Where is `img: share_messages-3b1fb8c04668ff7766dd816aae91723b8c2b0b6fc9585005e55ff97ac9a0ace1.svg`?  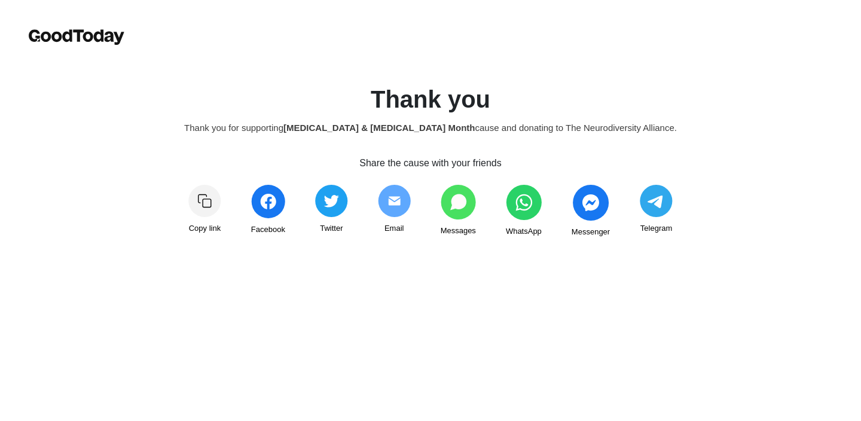
img: share_messages-3b1fb8c04668ff7766dd816aae91723b8c2b0b6fc9585005e55ff97ac9a0ace1.svg is located at coordinates (458, 202).